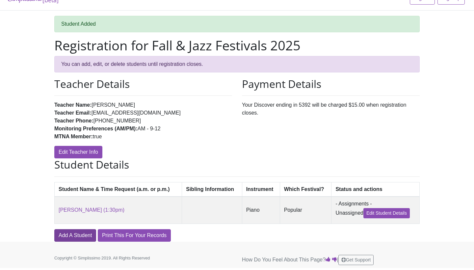 The width and height of the screenshot is (474, 270). Describe the element at coordinates (143, 137) in the screenshot. I see `li: true` at that location.